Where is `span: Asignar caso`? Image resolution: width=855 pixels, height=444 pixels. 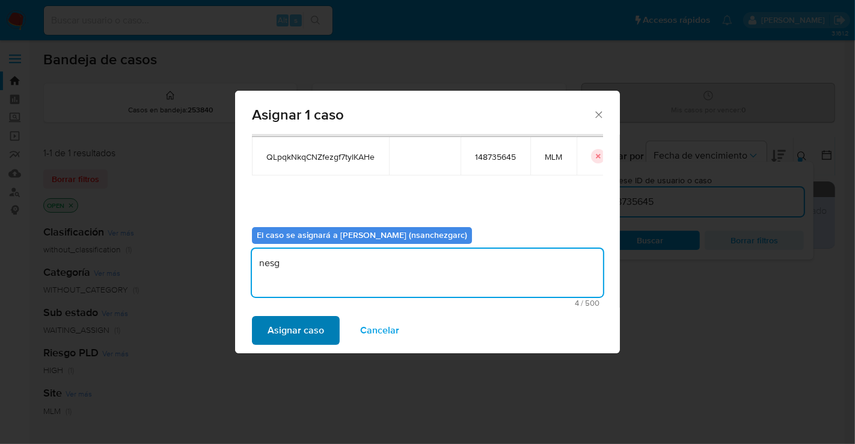 span: Asignar caso is located at coordinates (296, 331).